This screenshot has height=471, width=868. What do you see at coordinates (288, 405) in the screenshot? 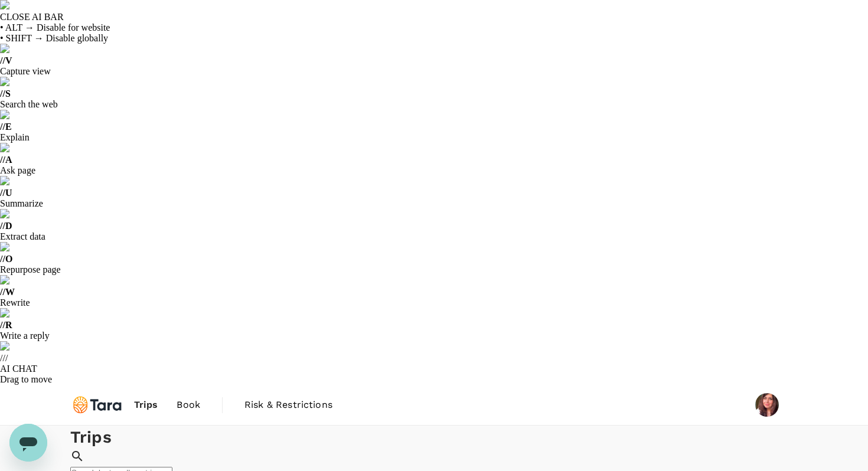
I see `a: Risk & Restrictions` at bounding box center [288, 405].